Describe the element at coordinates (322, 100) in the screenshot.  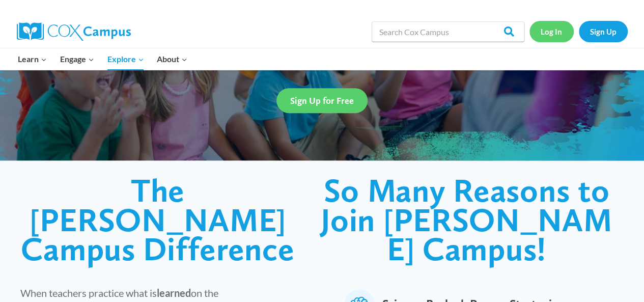
I see `span: Sign Up for Free` at that location.